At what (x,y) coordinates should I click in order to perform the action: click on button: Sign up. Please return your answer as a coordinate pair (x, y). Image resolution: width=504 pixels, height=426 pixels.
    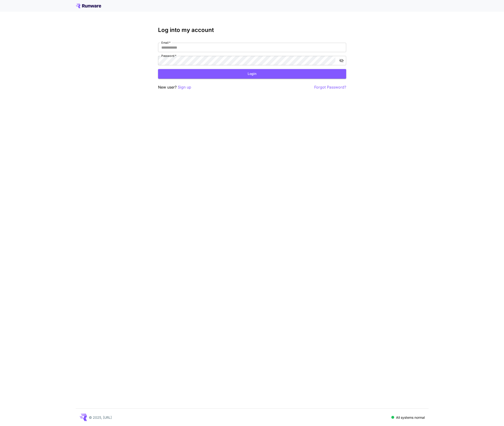
    Looking at the image, I should click on (184, 87).